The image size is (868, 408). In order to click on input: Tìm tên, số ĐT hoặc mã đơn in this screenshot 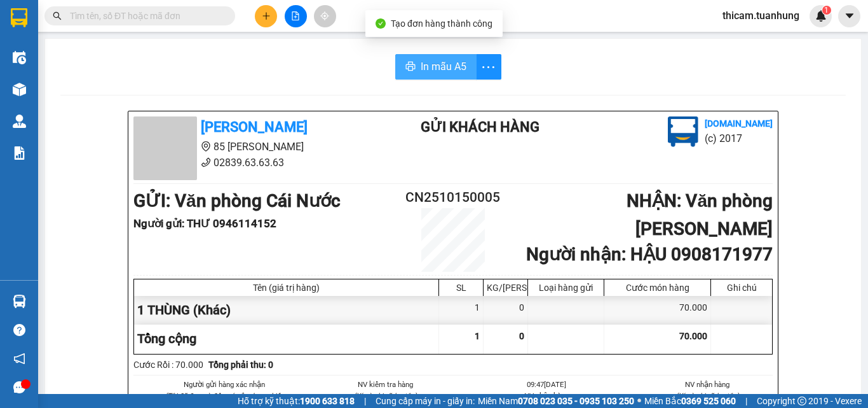, I will do `click(145, 16)`.